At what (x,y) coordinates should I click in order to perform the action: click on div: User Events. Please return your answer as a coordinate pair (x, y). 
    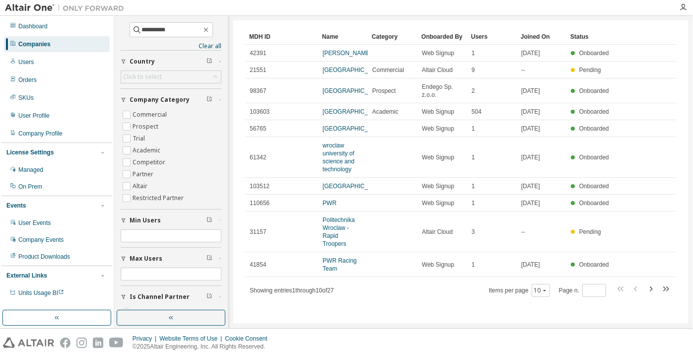
    Looking at the image, I should click on (34, 223).